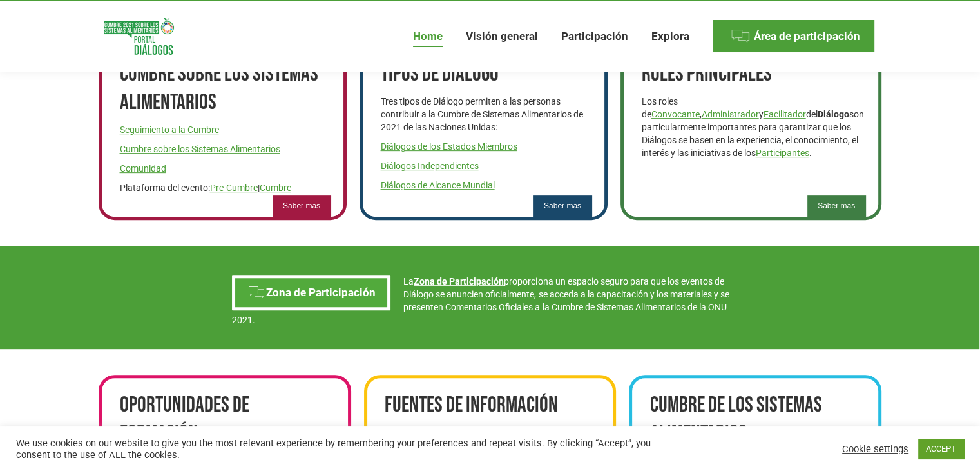 The width and height of the screenshot is (980, 471). Describe the element at coordinates (449, 146) in the screenshot. I see `span: Diálogos de los Estados Miembros` at that location.